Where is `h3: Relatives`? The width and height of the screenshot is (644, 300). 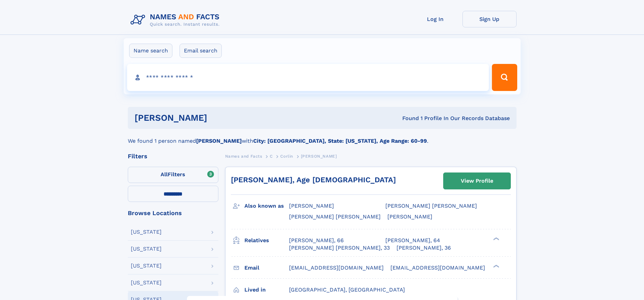 h3: Relatives is located at coordinates (267, 241).